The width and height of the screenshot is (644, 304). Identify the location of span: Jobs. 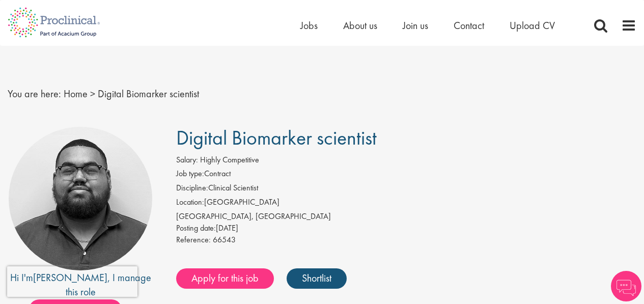
(309, 26).